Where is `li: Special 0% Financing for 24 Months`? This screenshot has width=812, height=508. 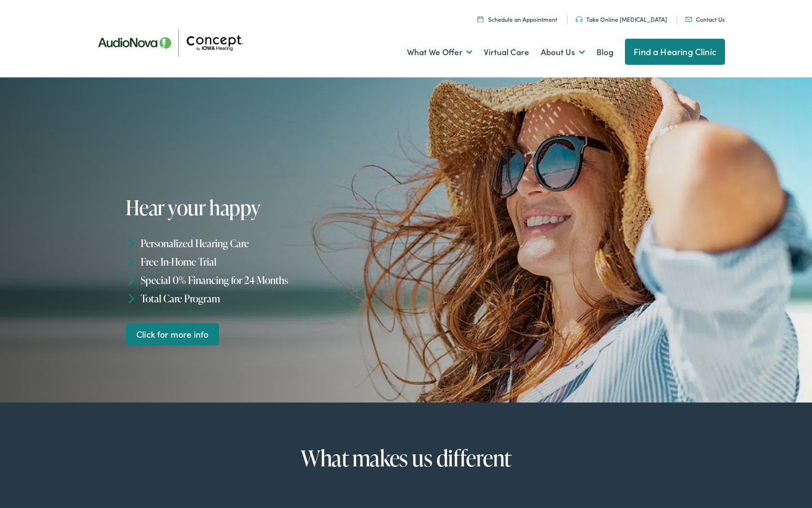
li: Special 0% Financing for 24 Months is located at coordinates (268, 280).